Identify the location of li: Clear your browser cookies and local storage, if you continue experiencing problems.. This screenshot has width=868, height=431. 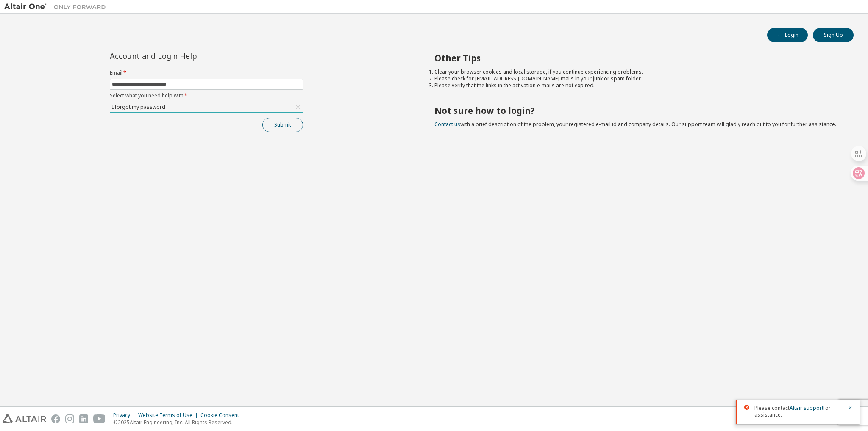
(636, 72).